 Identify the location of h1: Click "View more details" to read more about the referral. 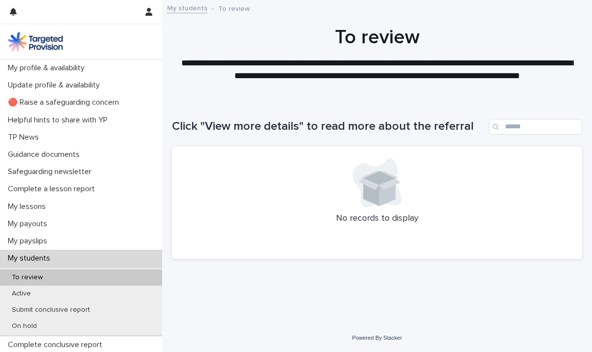
(328, 126).